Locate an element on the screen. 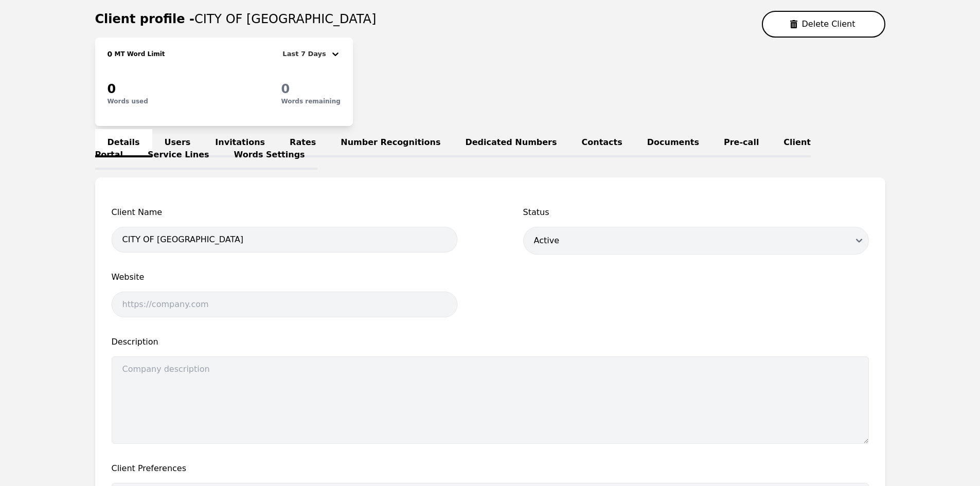 The width and height of the screenshot is (980, 486). a: Words Settings is located at coordinates (270, 155).